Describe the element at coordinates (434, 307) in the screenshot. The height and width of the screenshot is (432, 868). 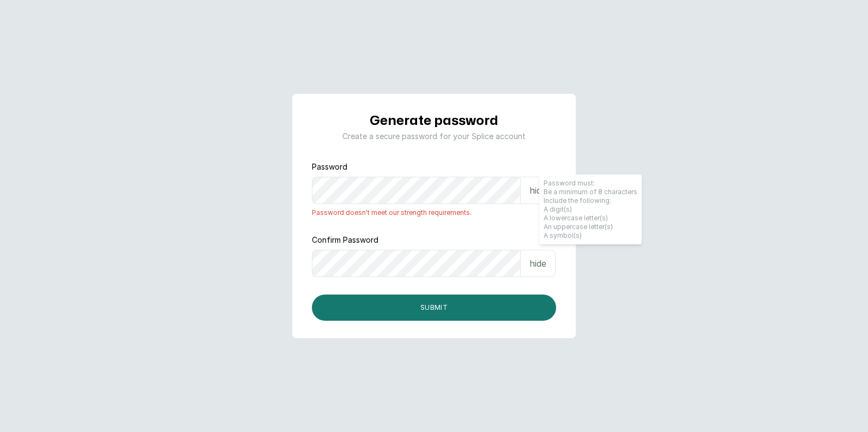
I see `button: Submit` at that location.